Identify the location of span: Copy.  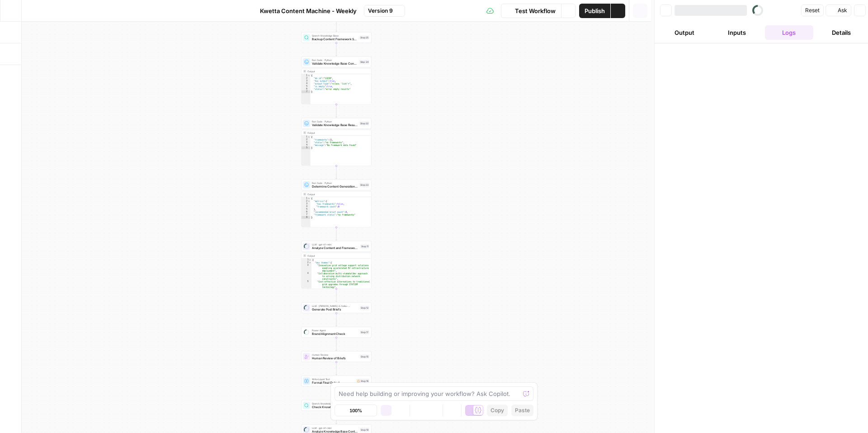
(498, 410).